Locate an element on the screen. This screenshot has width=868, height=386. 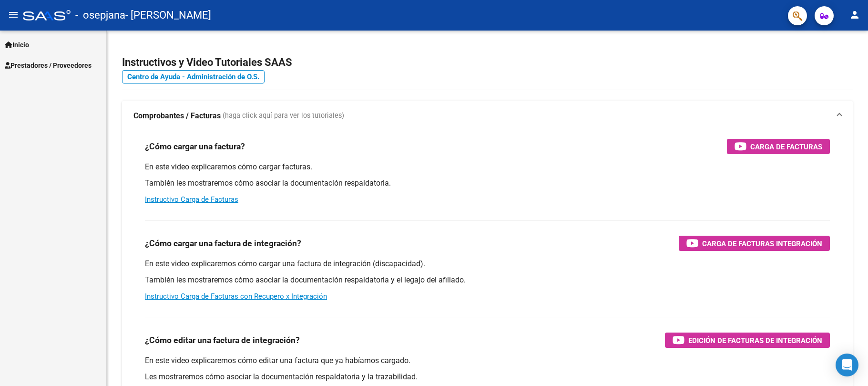
mat-icon: person is located at coordinates (854, 15).